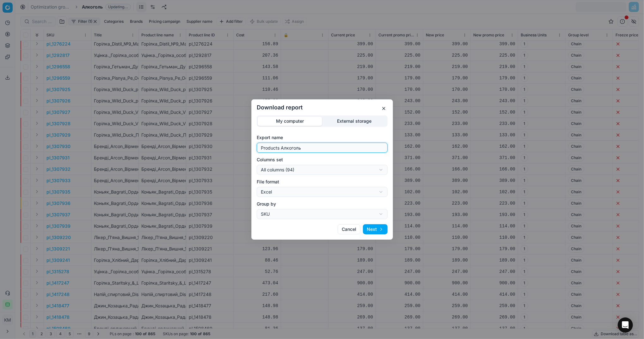 This screenshot has height=339, width=644. Describe the element at coordinates (354, 121) in the screenshot. I see `button: External storage` at that location.